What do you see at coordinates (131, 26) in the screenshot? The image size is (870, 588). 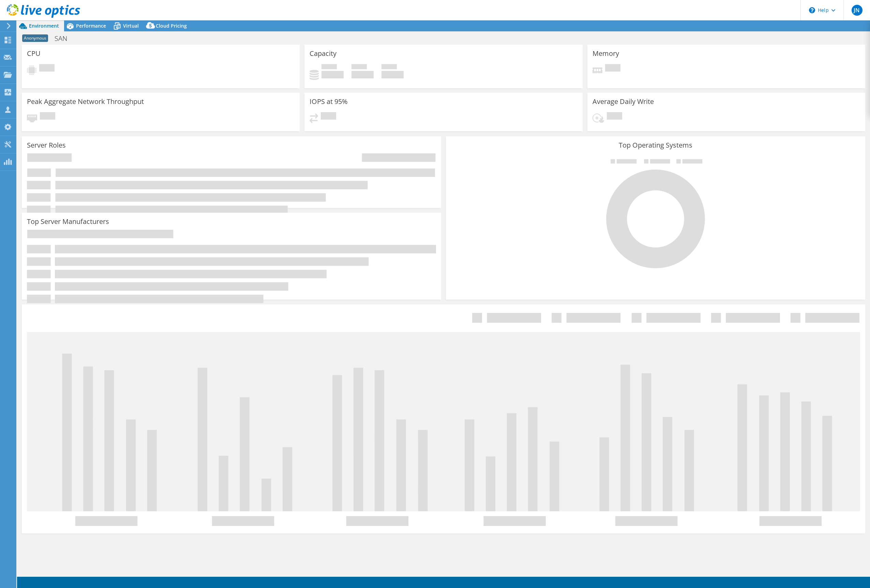 I see `span: Virtual` at bounding box center [131, 26].